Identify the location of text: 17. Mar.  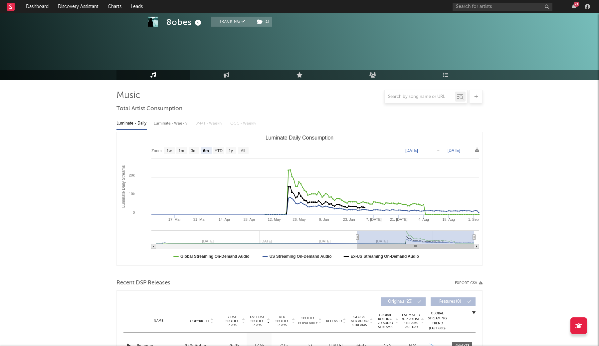
(175, 219).